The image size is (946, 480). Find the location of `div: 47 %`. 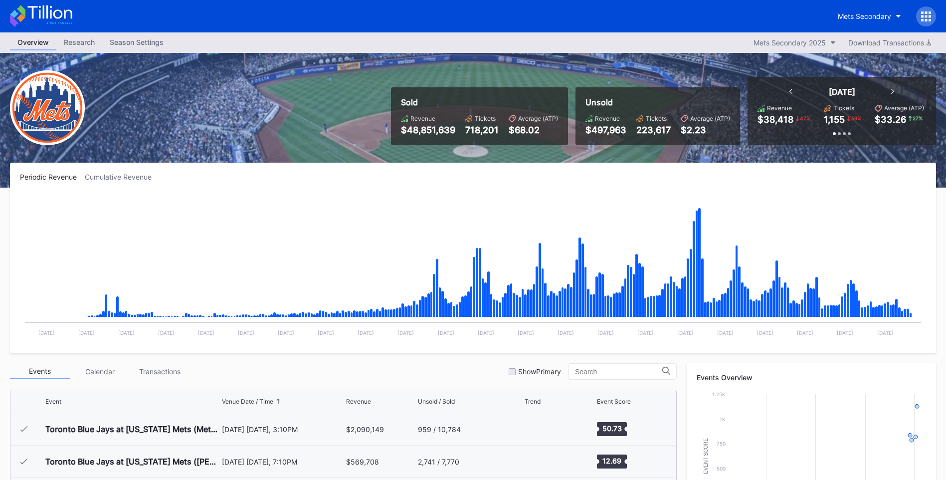

div: 47 % is located at coordinates (805, 118).